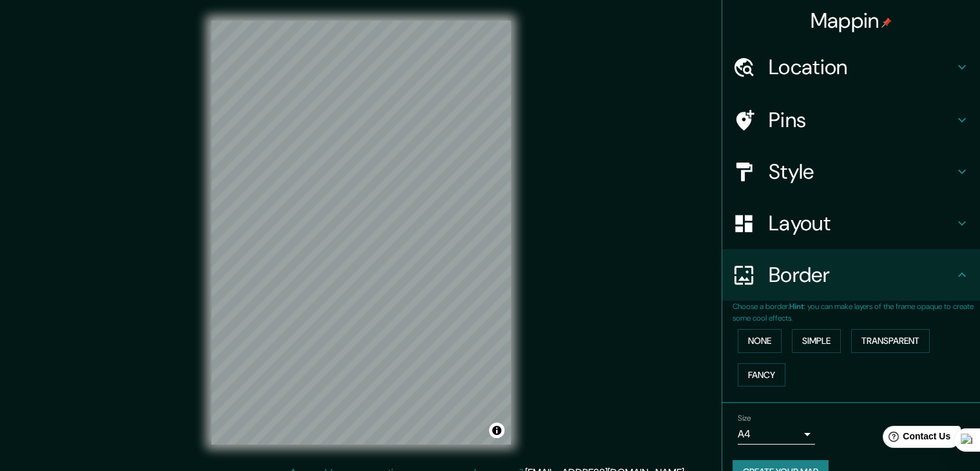 The width and height of the screenshot is (980, 471). Describe the element at coordinates (862, 171) in the screenshot. I see `h4: Style` at that location.